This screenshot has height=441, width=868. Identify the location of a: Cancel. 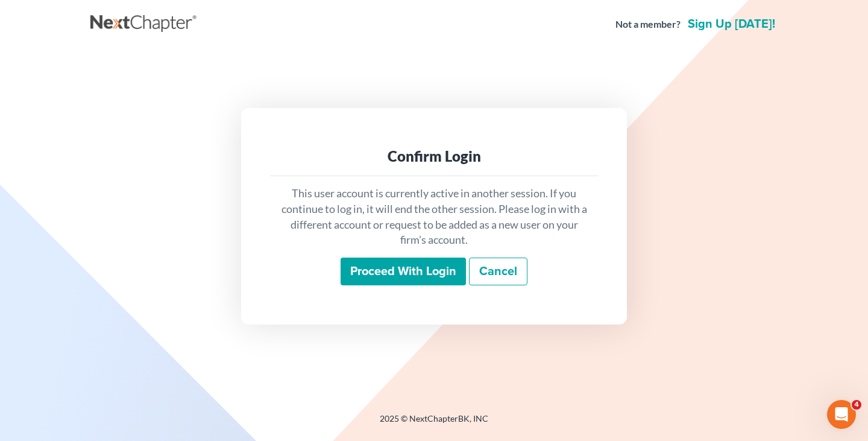
(497, 271).